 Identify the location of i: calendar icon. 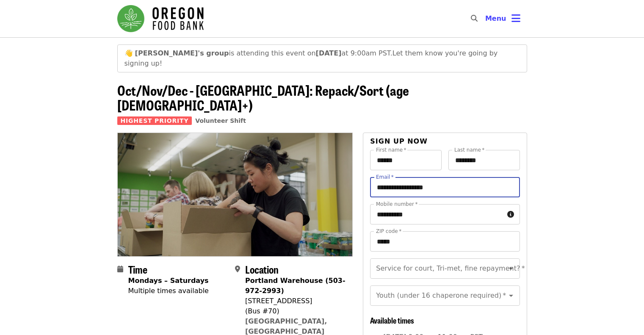
(120, 269).